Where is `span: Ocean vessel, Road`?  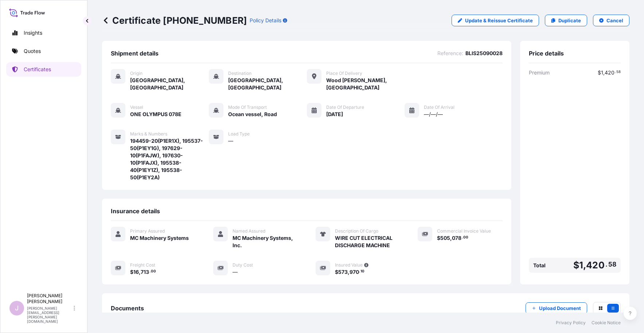
span: Ocean vessel, Road is located at coordinates (253, 114).